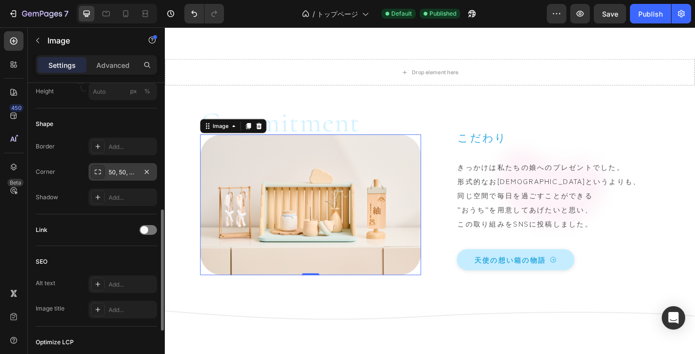 The width and height of the screenshot is (695, 354). What do you see at coordinates (673, 318) in the screenshot?
I see `div: Open Intercom Messenger` at bounding box center [673, 318].